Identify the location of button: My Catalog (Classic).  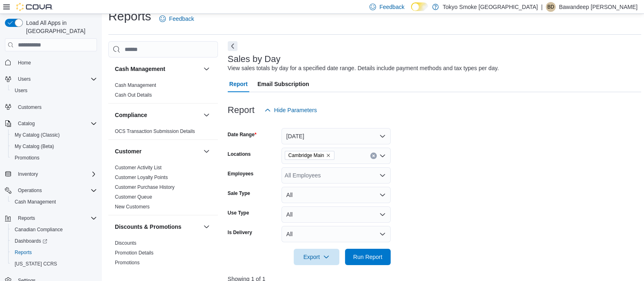
(54, 135).